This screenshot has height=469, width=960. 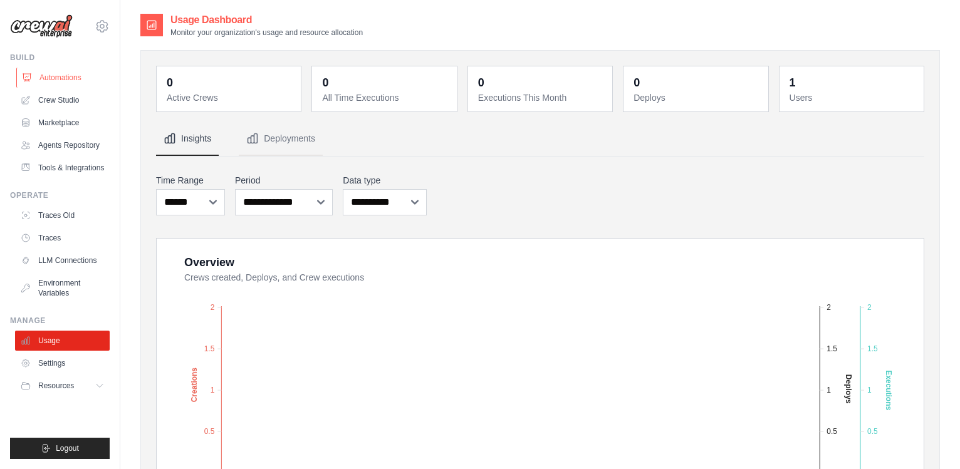 What do you see at coordinates (540, 139) in the screenshot?
I see `nav: Tabs` at bounding box center [540, 139].